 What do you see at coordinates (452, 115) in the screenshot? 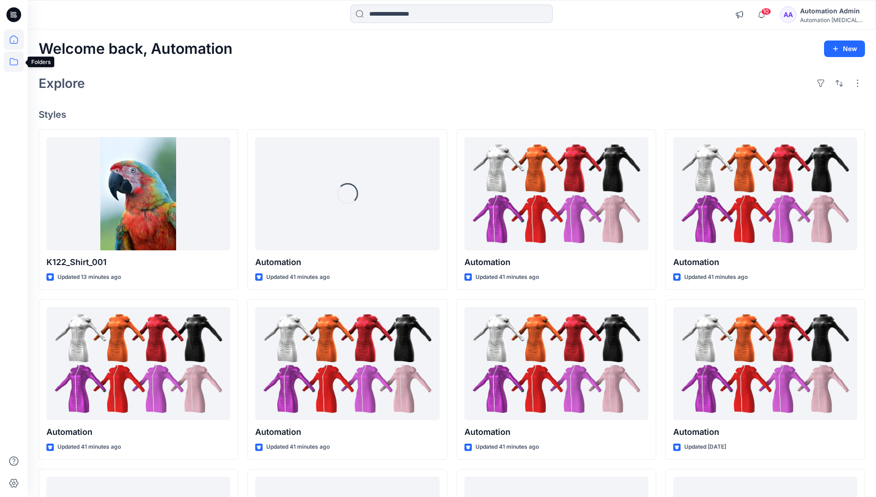
I see `h4: Styles` at bounding box center [452, 115].